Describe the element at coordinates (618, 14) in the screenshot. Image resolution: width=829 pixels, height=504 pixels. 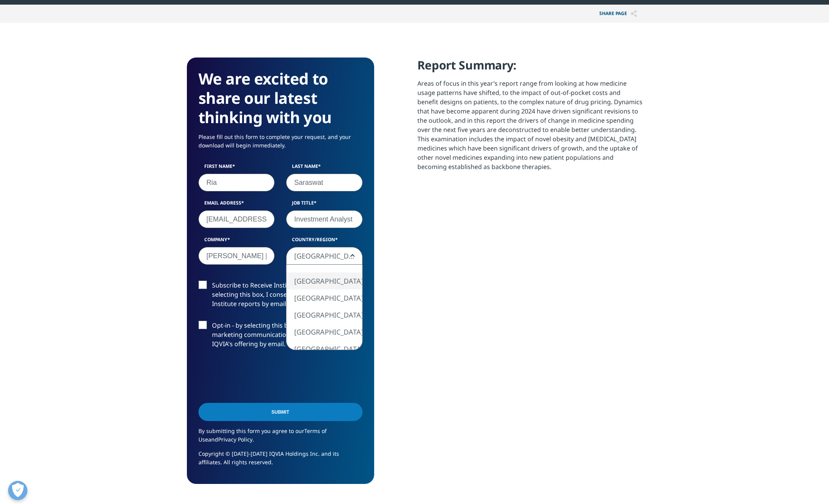
I see `p: Share PAGE` at that location.